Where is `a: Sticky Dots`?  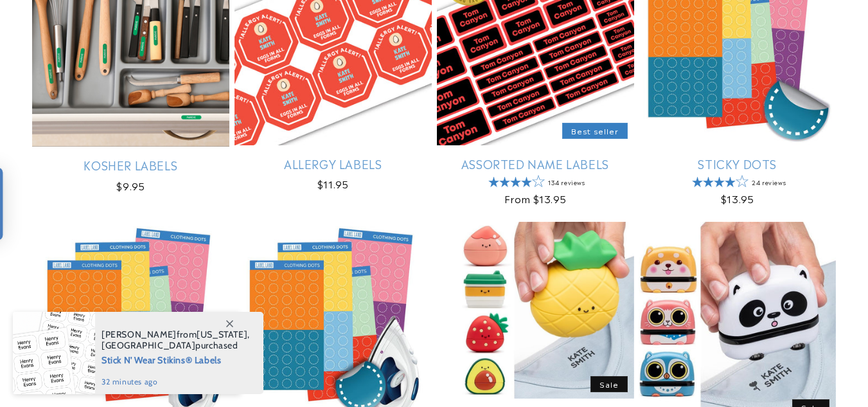
a: Sticky Dots is located at coordinates (737, 163).